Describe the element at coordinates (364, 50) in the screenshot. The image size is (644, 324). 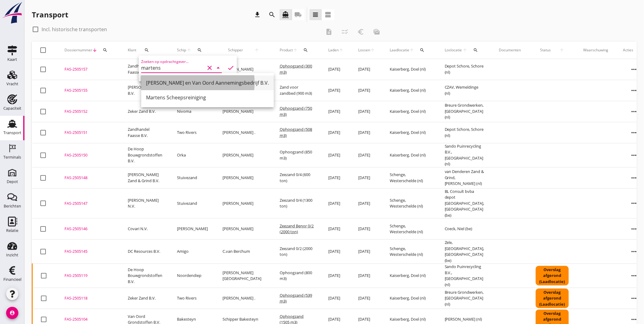
I see `span: Lossen` at that location.